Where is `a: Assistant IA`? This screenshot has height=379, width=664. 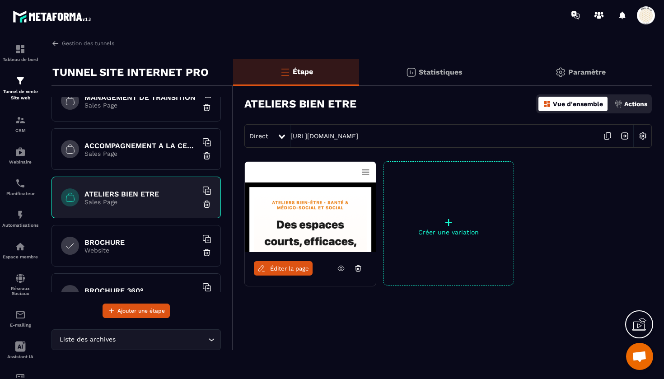 a: Assistant IA is located at coordinates (20, 350).